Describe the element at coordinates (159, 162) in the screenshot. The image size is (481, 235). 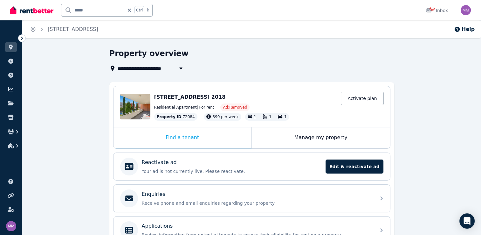
I see `p: Reactivate ad` at that location.